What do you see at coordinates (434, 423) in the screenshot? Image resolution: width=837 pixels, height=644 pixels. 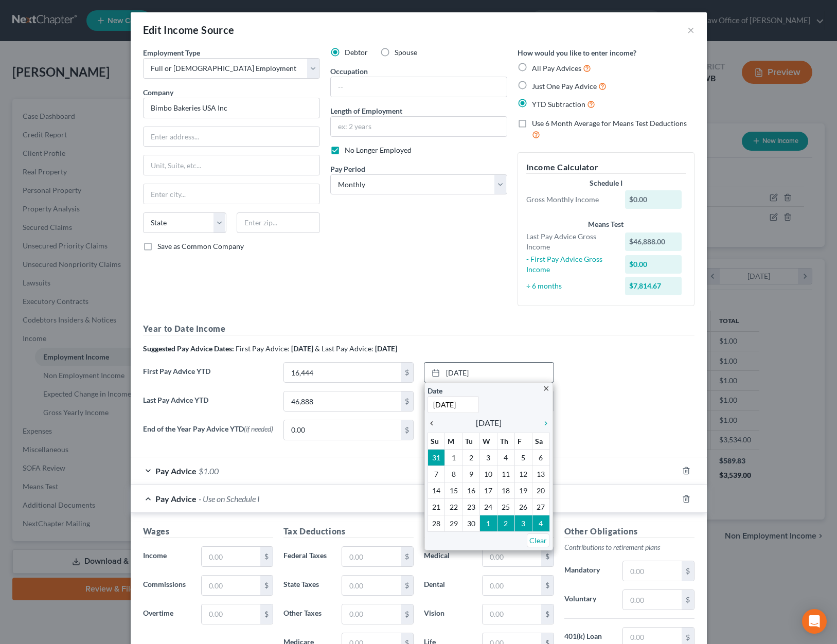 I see `i: chevron_left` at bounding box center [434, 423].